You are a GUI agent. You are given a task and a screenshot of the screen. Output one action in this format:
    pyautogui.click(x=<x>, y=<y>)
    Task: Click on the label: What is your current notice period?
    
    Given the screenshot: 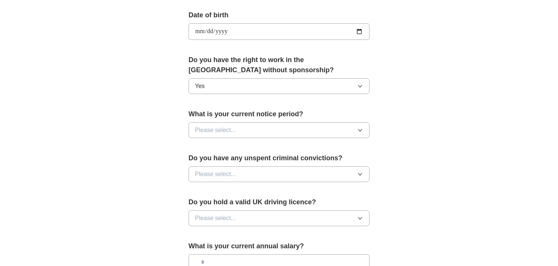 What is the action you would take?
    pyautogui.click(x=279, y=114)
    